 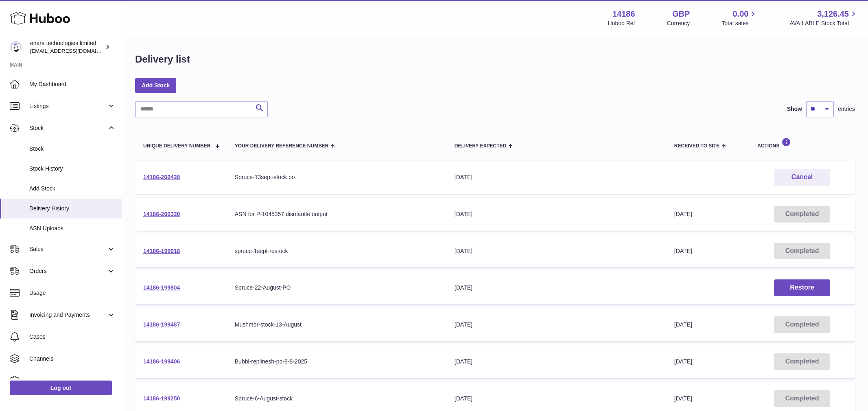 I want to click on a: 0.00 Total sales, so click(x=739, y=18).